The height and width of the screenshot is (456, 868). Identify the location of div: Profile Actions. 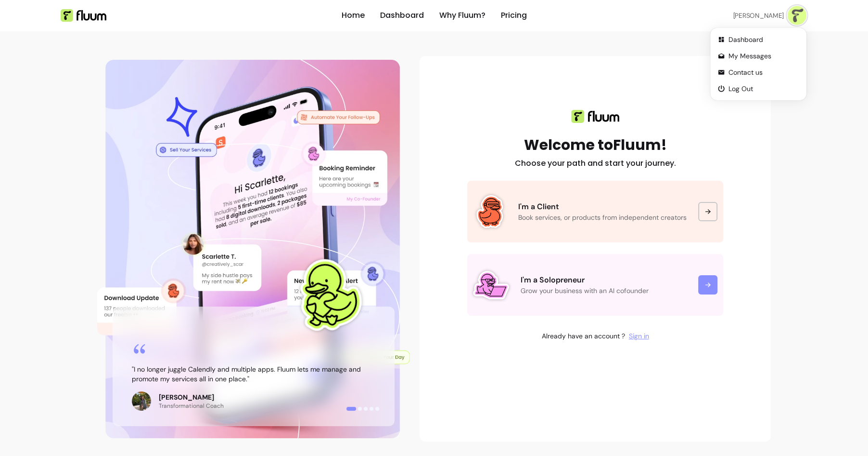
(758, 64).